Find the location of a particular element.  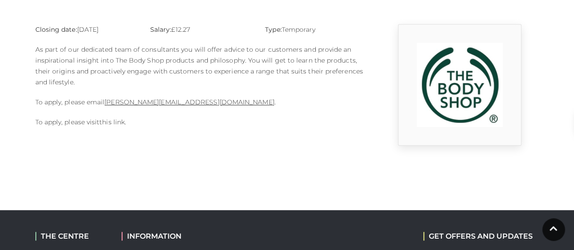

img: 9_1554819459_jw5k.png is located at coordinates (460, 85).